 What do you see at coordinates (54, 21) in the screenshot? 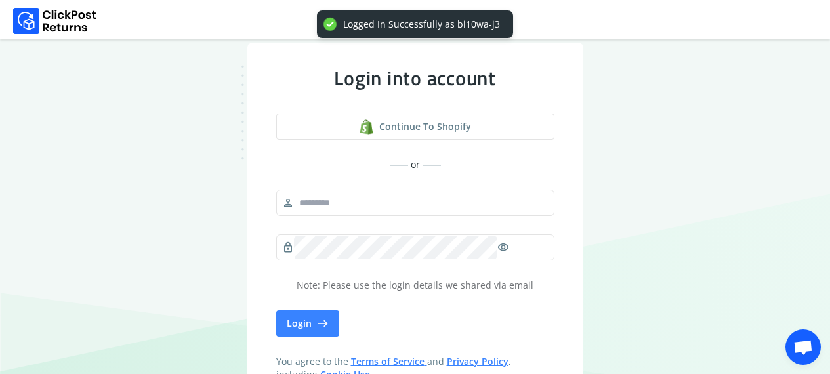
I see `img: Logo` at bounding box center [54, 21].